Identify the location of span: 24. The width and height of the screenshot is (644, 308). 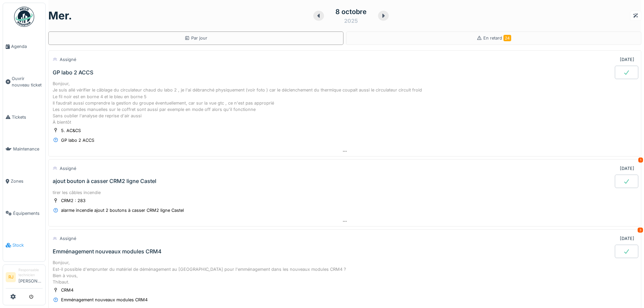
(507, 38).